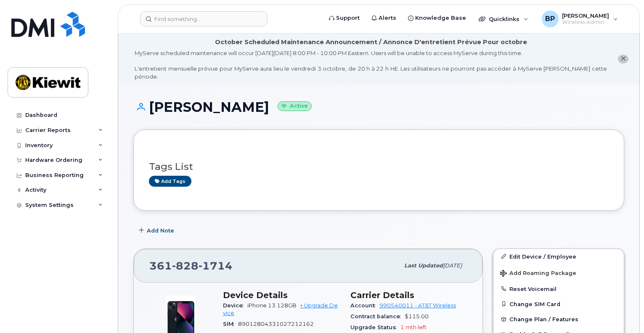 The height and width of the screenshot is (333, 644). What do you see at coordinates (418, 306) in the screenshot?
I see `a: 990540011 - AT&T Wireless` at bounding box center [418, 306].